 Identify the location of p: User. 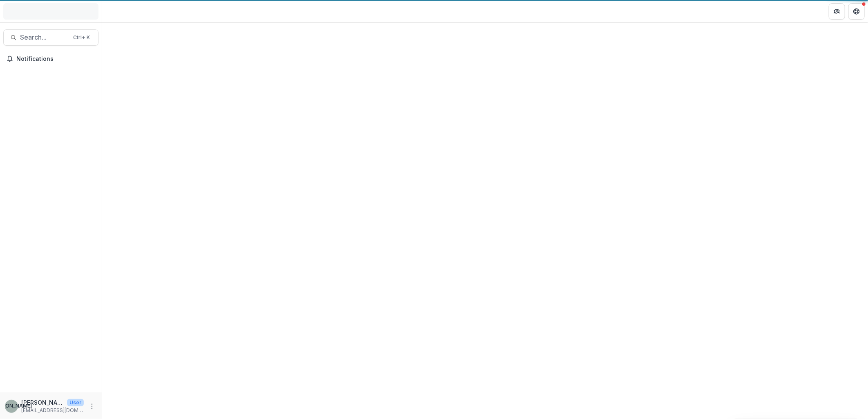
(75, 403).